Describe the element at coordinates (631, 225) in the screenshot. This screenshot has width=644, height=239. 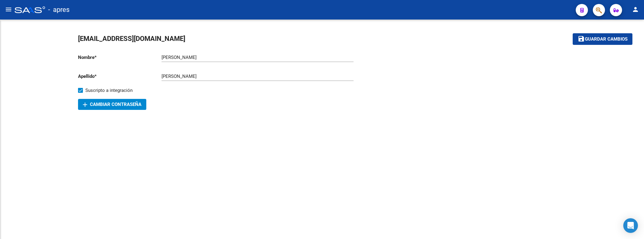
I see `div: Open Intercom Messenger` at that location.